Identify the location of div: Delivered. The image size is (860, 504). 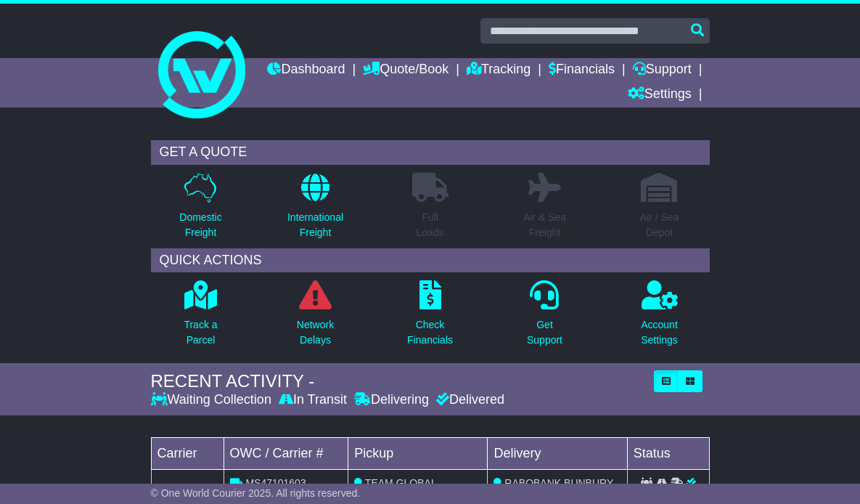
(469, 400).